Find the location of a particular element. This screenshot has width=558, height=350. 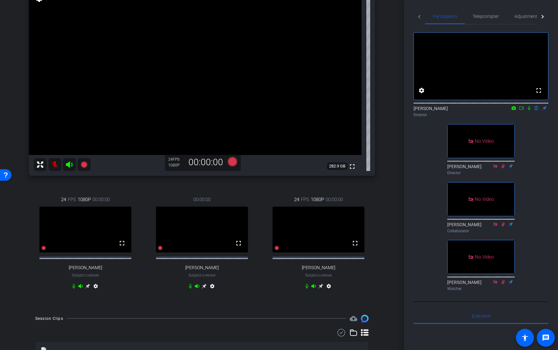

mat-icon: cloud_upload is located at coordinates (354, 319).